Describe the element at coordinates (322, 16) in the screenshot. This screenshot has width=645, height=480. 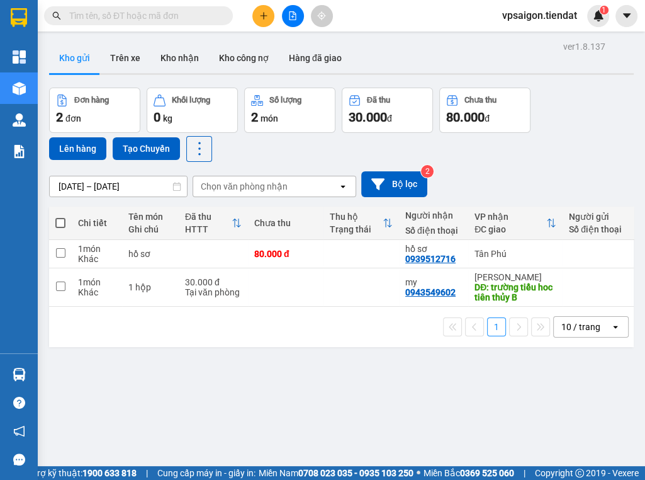
I see `span: aim` at that location.